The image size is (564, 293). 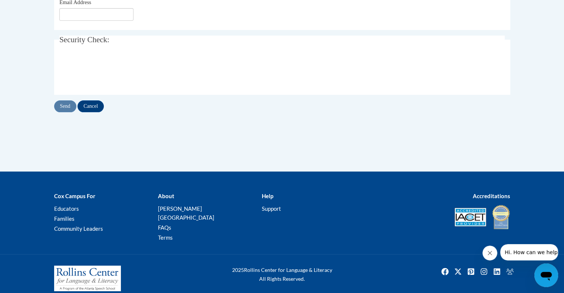 What do you see at coordinates (84, 40) in the screenshot?
I see `span: Security Check:` at bounding box center [84, 40].